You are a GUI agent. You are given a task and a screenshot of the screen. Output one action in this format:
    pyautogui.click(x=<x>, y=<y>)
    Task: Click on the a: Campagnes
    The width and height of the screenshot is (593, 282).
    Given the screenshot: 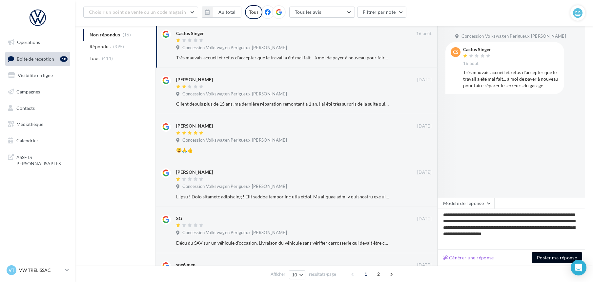 What is the action you would take?
    pyautogui.click(x=38, y=92)
    